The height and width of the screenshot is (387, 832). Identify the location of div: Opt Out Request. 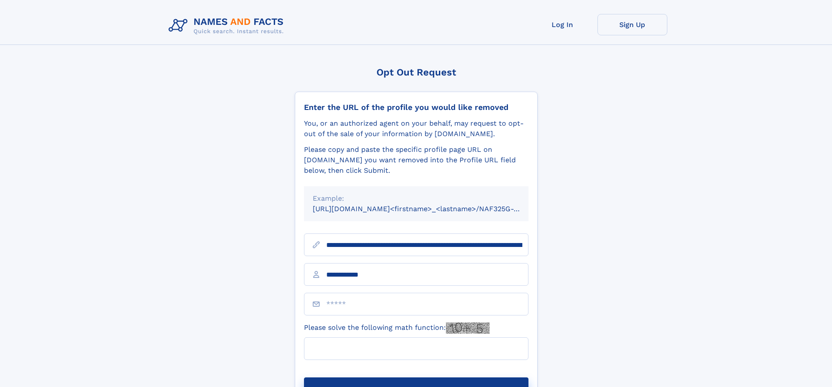
(416, 72).